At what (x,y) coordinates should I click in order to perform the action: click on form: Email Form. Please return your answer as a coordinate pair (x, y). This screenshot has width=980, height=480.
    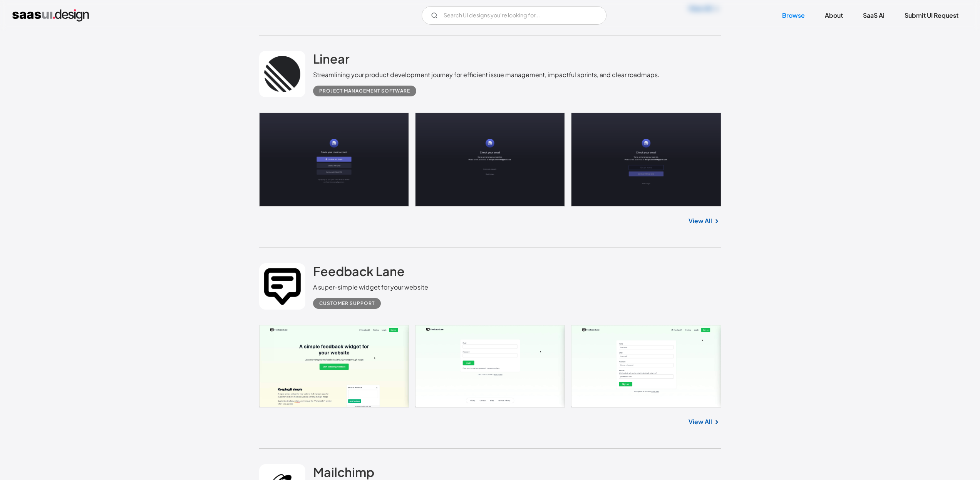
    Looking at the image, I should click on (514, 15).